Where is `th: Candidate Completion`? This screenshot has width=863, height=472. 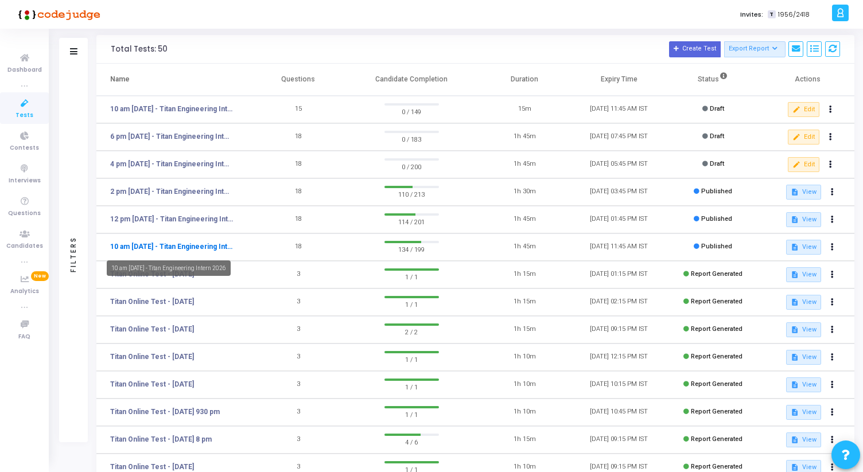
th: Candidate Completion is located at coordinates (412, 80).